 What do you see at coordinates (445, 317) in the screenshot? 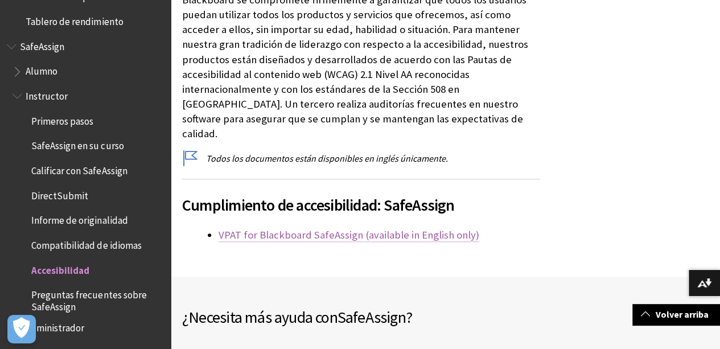
I see `h2: ¿Necesita más ayuda con ?` at bounding box center [445, 317].